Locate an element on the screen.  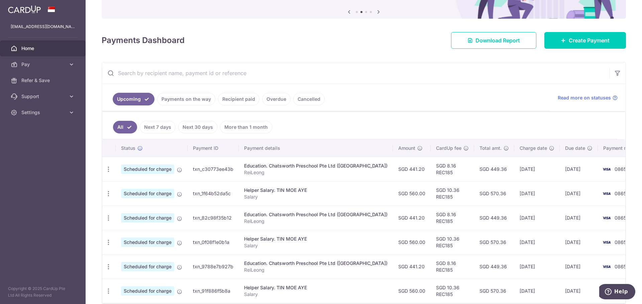
td: txn_c30773ee43b is located at coordinates (213, 169).